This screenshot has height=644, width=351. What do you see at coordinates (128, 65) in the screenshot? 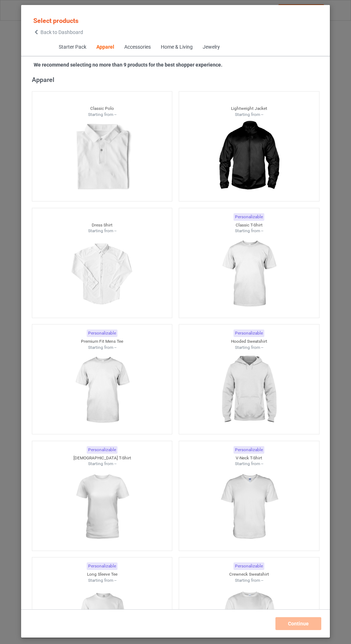
I see `strong: We recommend selecting no more than 9 products for the best shopper experience.` at bounding box center [128, 65].